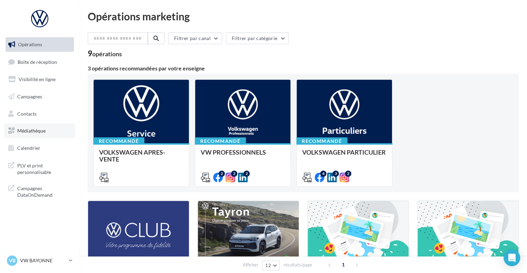 This screenshot has height=273, width=527. Describe the element at coordinates (344, 152) in the screenshot. I see `span: VOLKSWAGEN PARTICULIER` at that location.